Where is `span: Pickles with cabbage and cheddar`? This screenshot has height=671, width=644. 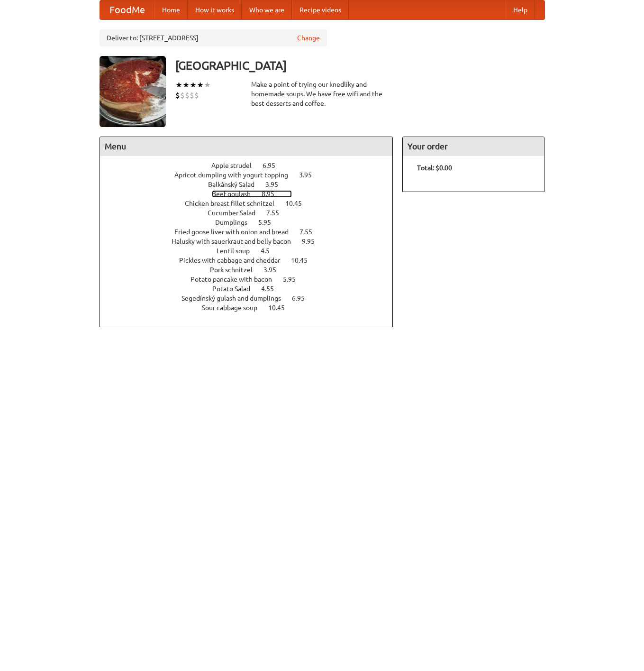
span: Pickles with cabbage and cheddar is located at coordinates (234, 260).